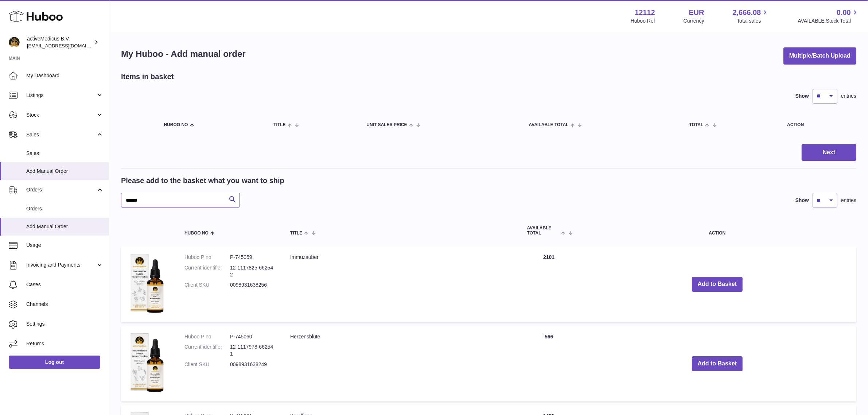 The height and width of the screenshot is (415, 868). What do you see at coordinates (549, 285) in the screenshot?
I see `td: 2101` at bounding box center [549, 285].